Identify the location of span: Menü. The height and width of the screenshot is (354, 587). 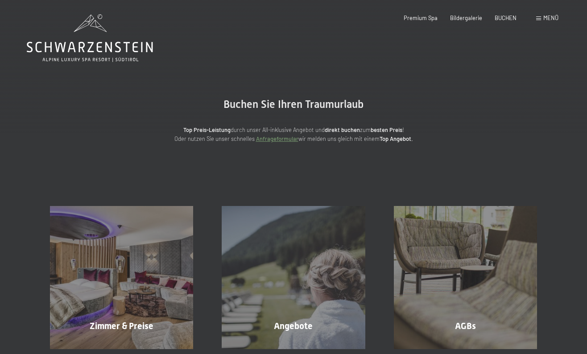
(551, 18).